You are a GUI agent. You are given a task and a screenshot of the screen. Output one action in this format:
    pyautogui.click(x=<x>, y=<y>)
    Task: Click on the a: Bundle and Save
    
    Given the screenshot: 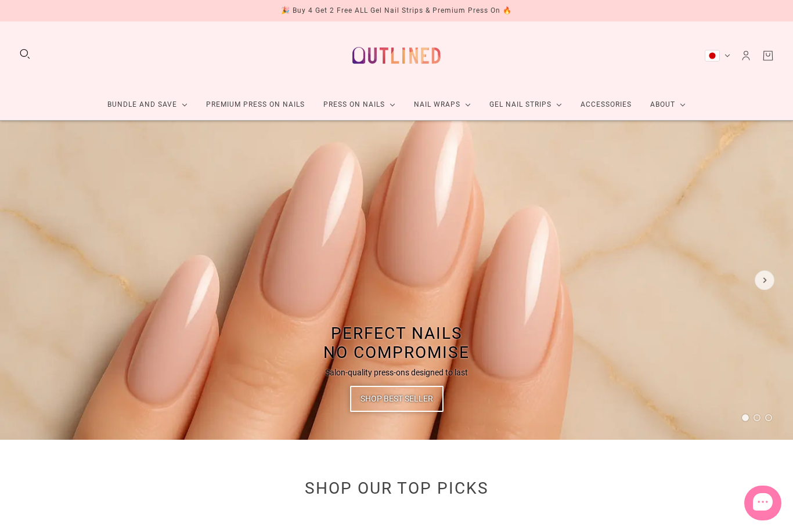 What is the action you would take?
    pyautogui.click(x=147, y=105)
    